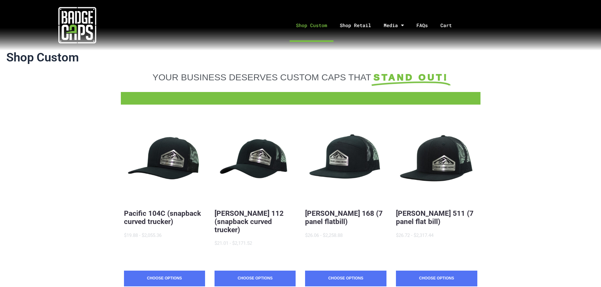 The height and width of the screenshot is (287, 601). What do you see at coordinates (345, 161) in the screenshot?
I see `button: BadgeCaps - Richardson 168` at bounding box center [345, 161].